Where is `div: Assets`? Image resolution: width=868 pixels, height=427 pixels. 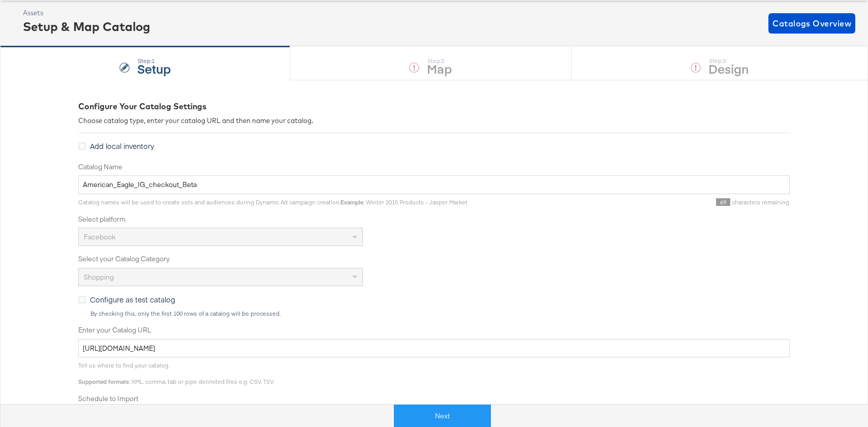 div: Assets is located at coordinates (86, 13).